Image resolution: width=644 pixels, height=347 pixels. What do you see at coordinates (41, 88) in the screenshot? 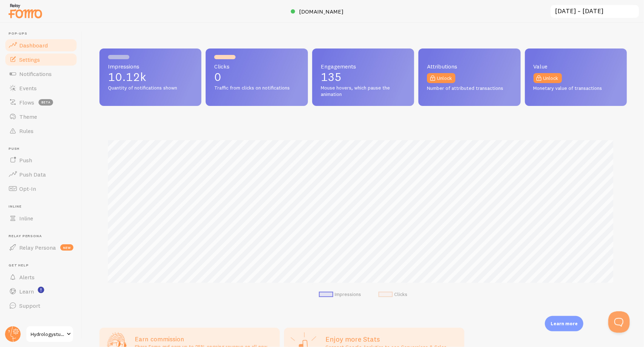
I see `a: Events` at bounding box center [41, 88].